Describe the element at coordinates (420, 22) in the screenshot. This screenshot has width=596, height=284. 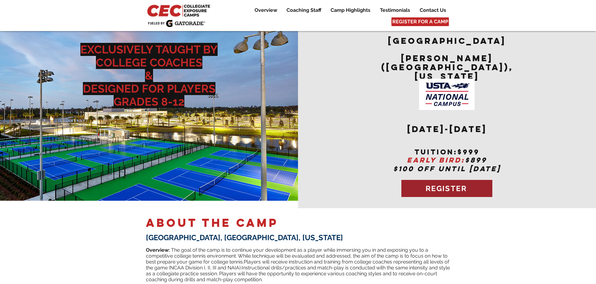
I see `a: REGISTER FOR A CAMP` at that location.